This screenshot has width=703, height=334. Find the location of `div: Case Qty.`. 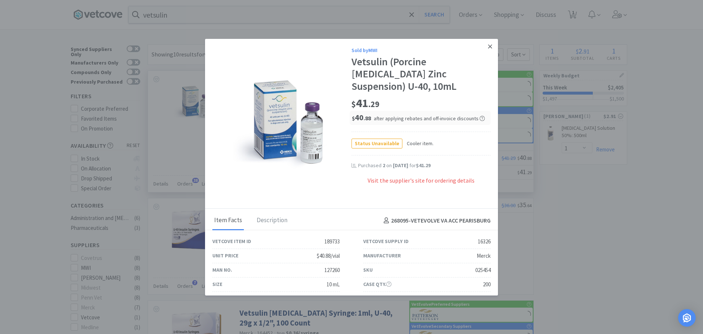

div: Case Qty. is located at coordinates (377, 284).